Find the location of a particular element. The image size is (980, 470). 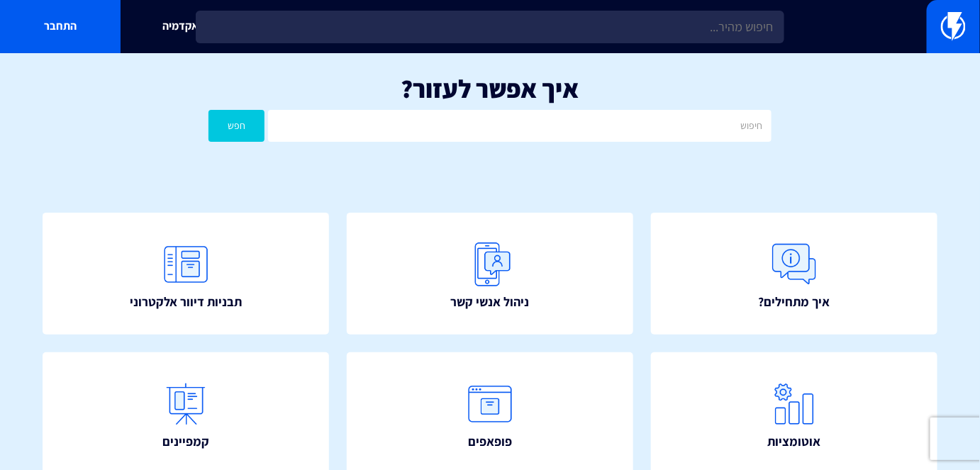

span: ניהול אנשי קשר is located at coordinates (490, 302).